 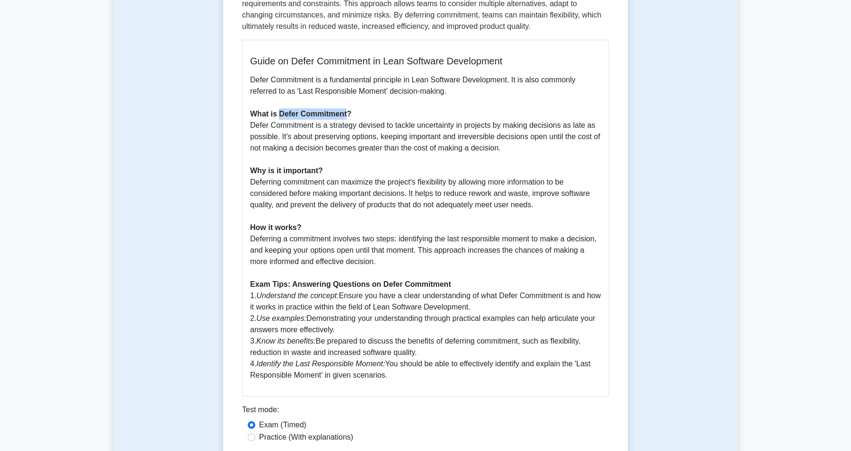 I want to click on i: Identify the Last Responsible Moment:, so click(x=321, y=363).